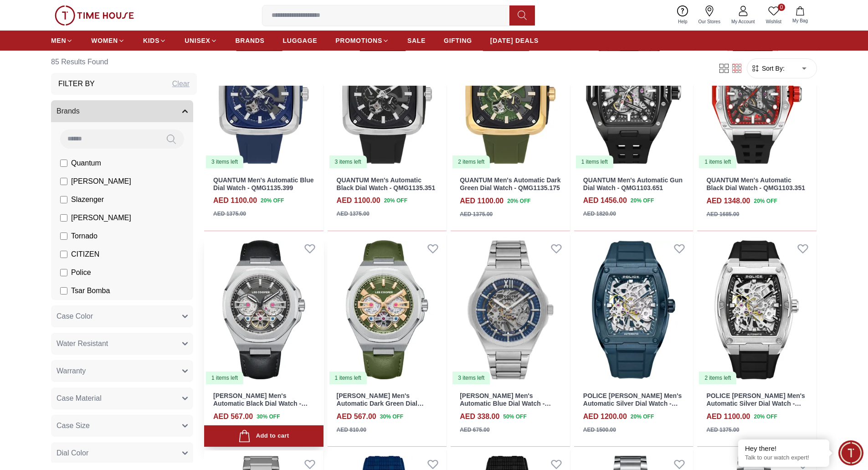 The height and width of the screenshot is (470, 868). Describe the element at coordinates (122, 371) in the screenshot. I see `button: Warranty` at that location.